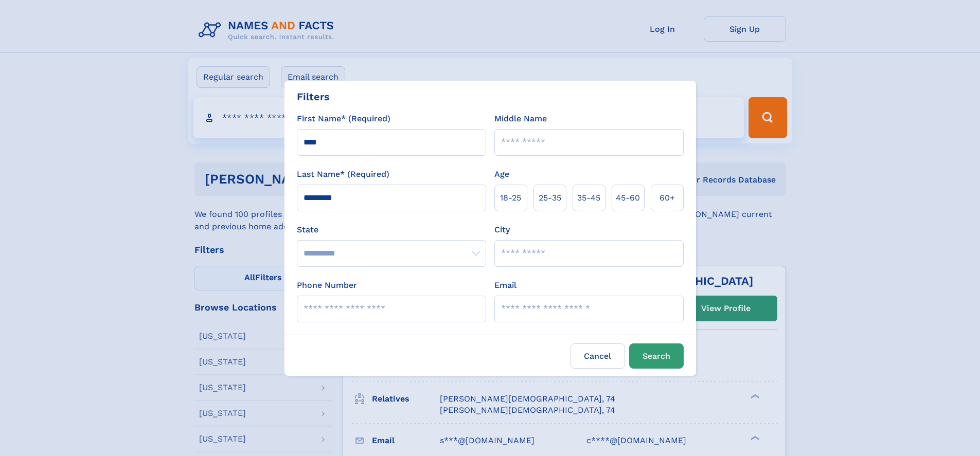  What do you see at coordinates (628, 198) in the screenshot?
I see `span: 45‑60` at bounding box center [628, 198].